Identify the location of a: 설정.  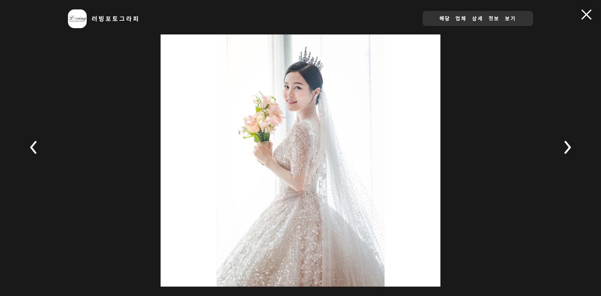
(101, 206).